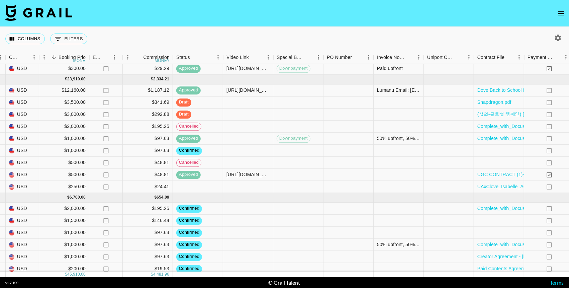 Image resolution: width=569 pixels, height=288 pixels. What do you see at coordinates (25, 39) in the screenshot?
I see `button: Select columns` at bounding box center [25, 39].